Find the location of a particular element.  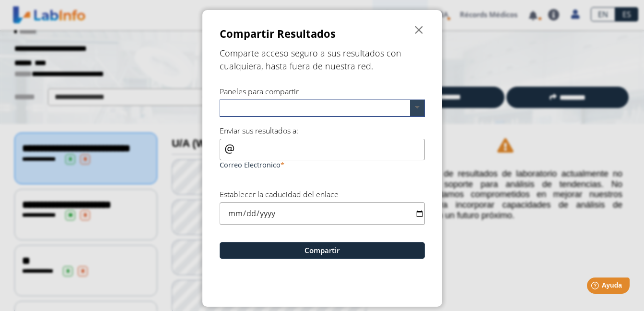

label: Establecer la caducidad del enlace is located at coordinates (279, 194).